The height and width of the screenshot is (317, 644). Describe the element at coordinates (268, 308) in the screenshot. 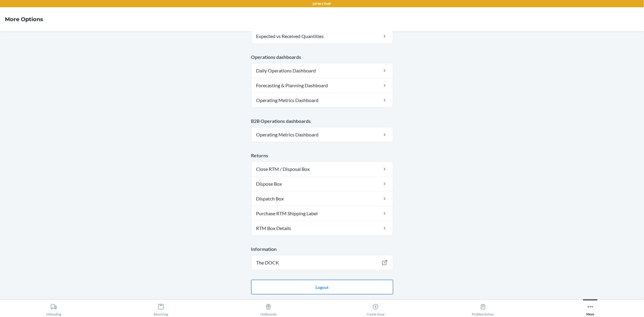

I see `button: Outbounds` at that location.